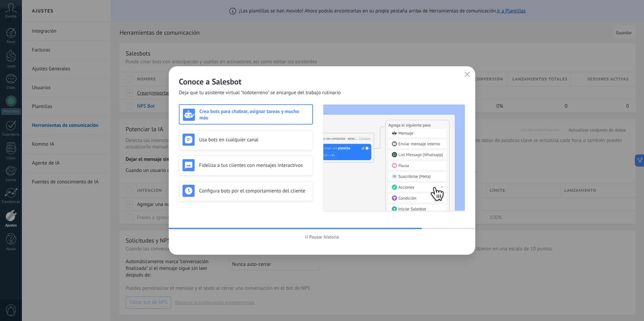 This screenshot has height=321, width=644. What do you see at coordinates (322, 237) in the screenshot?
I see `button: Pausar historia` at bounding box center [322, 237].